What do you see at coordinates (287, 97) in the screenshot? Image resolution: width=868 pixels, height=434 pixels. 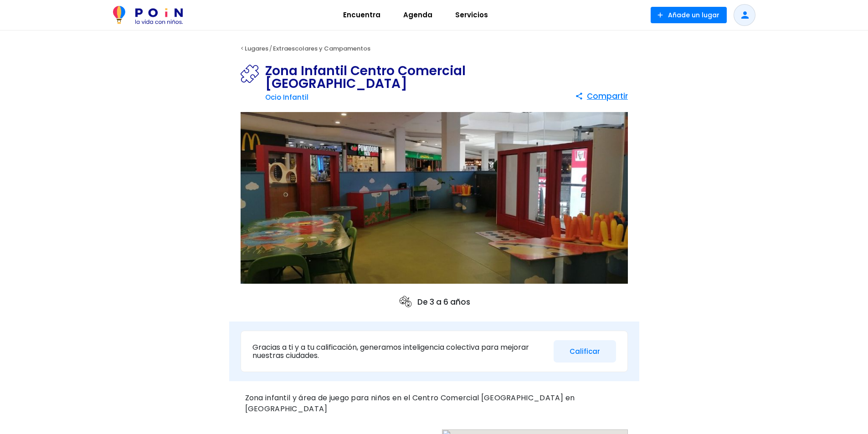 I see `a: Ocio Infantil` at bounding box center [287, 97].